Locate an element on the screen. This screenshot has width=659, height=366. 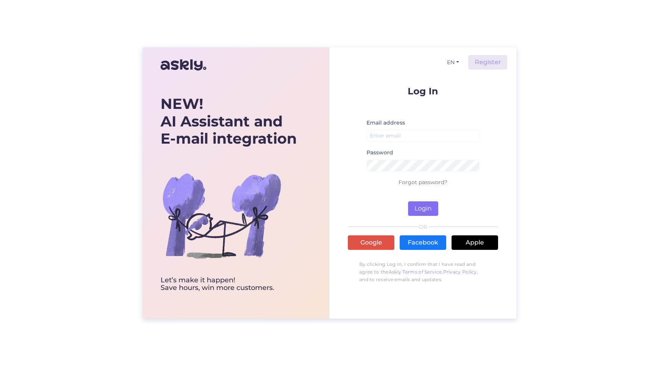
a: Forgot password? is located at coordinates (423, 182).